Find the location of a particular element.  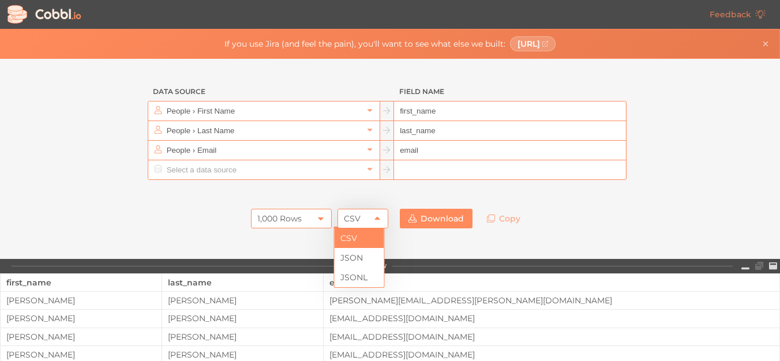

a: Copy is located at coordinates (504, 219).